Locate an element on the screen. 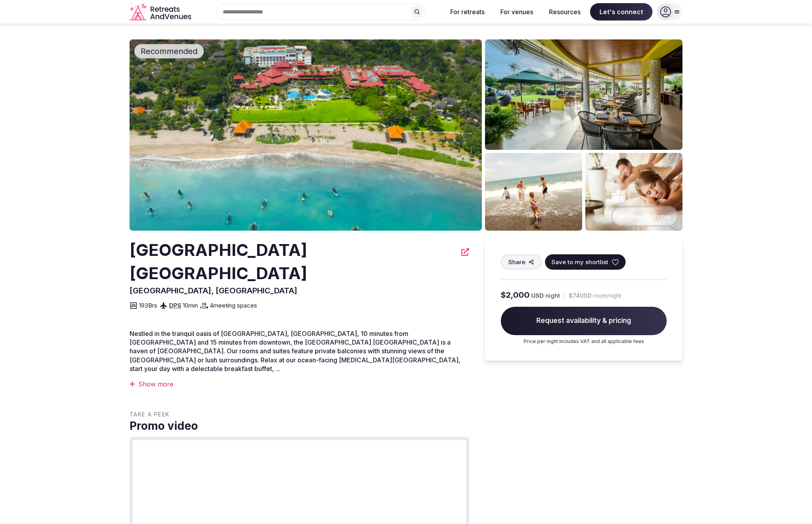 Image resolution: width=812 pixels, height=524 pixels. p: Price per night includes VAT and all applicable fees is located at coordinates (584, 342).